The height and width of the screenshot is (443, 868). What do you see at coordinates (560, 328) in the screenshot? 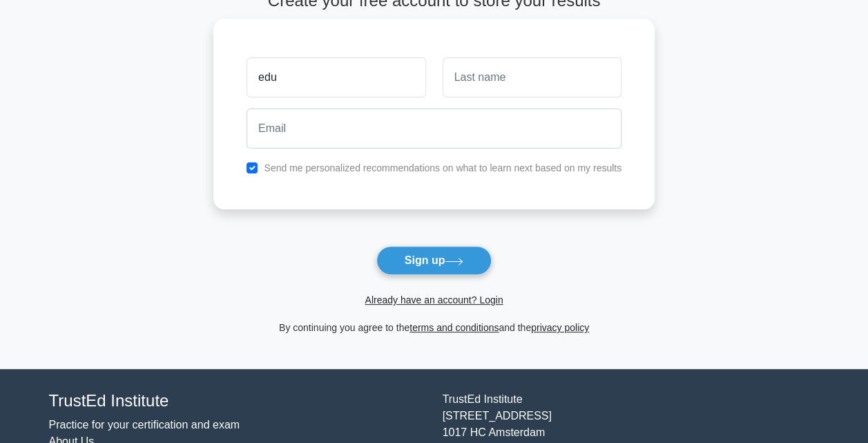
I see `a: privacy policy` at bounding box center [560, 328].